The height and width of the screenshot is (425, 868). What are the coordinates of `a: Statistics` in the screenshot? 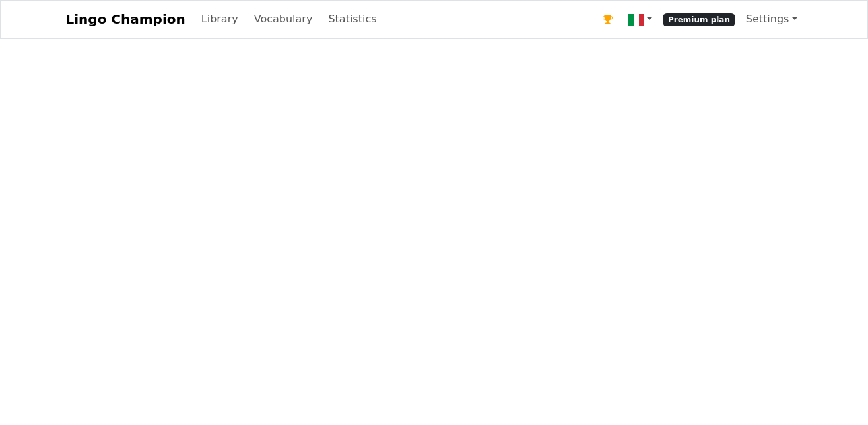 It's located at (352, 19).